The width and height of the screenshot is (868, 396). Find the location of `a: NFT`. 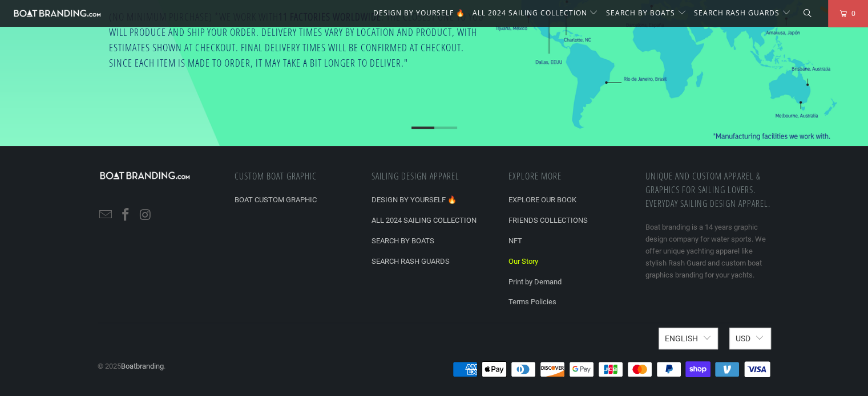

a: NFT is located at coordinates (515, 241).